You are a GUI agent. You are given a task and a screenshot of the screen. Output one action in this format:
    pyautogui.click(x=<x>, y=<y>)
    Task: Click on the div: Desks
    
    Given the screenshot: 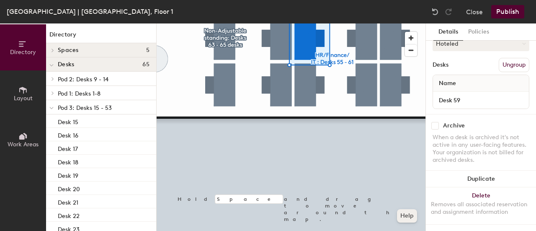 What is the action you would take?
    pyautogui.click(x=440, y=65)
    